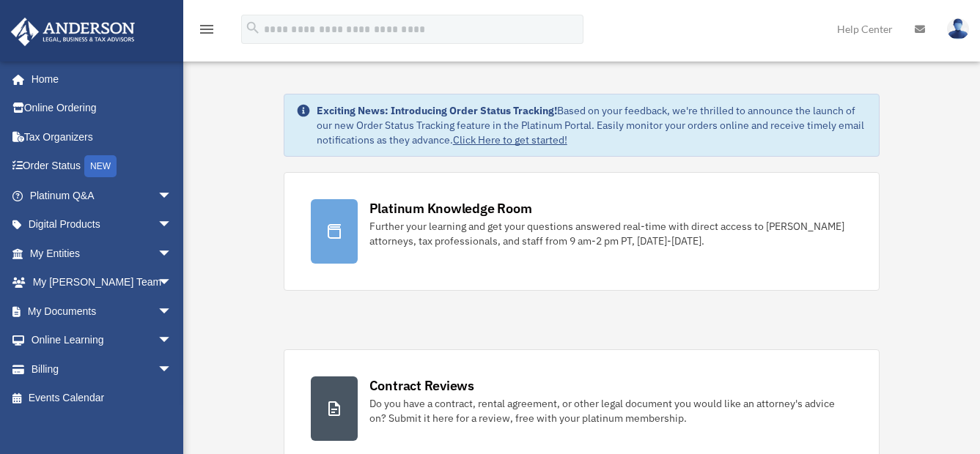  What do you see at coordinates (102, 108) in the screenshot?
I see `a: Online Ordering` at bounding box center [102, 108].